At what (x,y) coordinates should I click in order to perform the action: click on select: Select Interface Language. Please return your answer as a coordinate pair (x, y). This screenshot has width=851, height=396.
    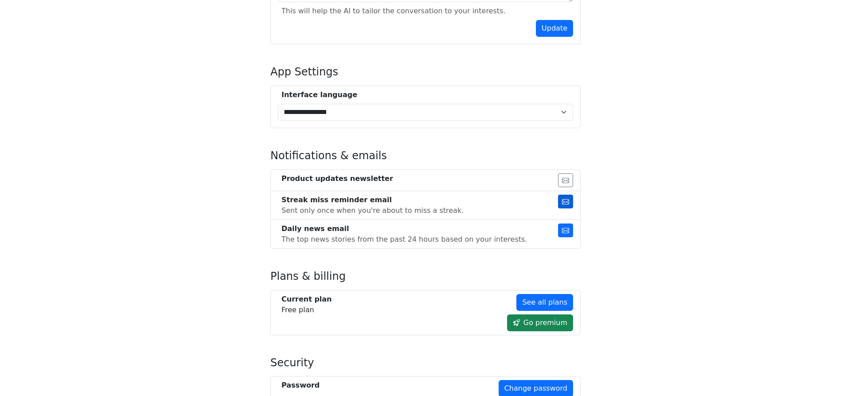
    Looking at the image, I should click on (425, 112).